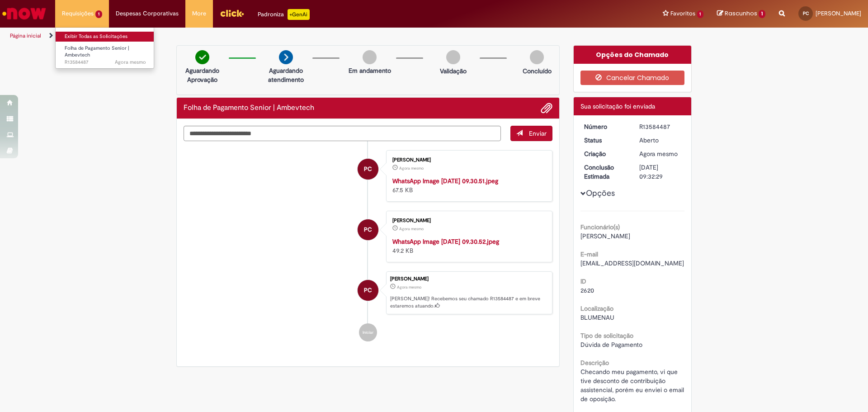 The width and height of the screenshot is (868, 412). What do you see at coordinates (368, 246) in the screenshot?
I see `ul: Histórico de tíquete` at bounding box center [368, 246].